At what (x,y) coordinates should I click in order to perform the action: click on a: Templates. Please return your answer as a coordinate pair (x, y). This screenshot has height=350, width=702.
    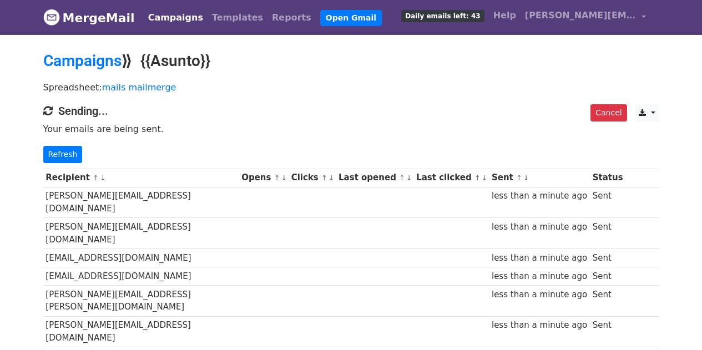
    Looking at the image, I should click on (237, 18).